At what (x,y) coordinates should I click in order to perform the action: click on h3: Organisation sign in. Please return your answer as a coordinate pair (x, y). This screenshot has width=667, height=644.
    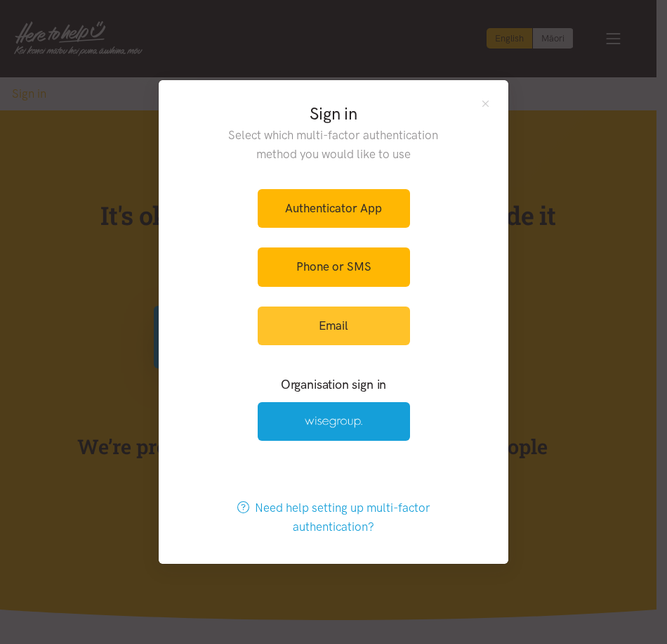
    Looking at the image, I should click on (334, 385).